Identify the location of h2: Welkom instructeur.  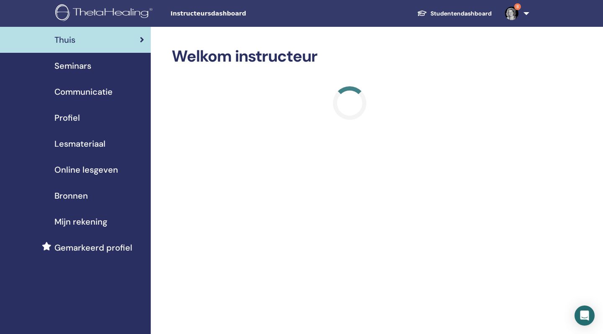
(350, 57).